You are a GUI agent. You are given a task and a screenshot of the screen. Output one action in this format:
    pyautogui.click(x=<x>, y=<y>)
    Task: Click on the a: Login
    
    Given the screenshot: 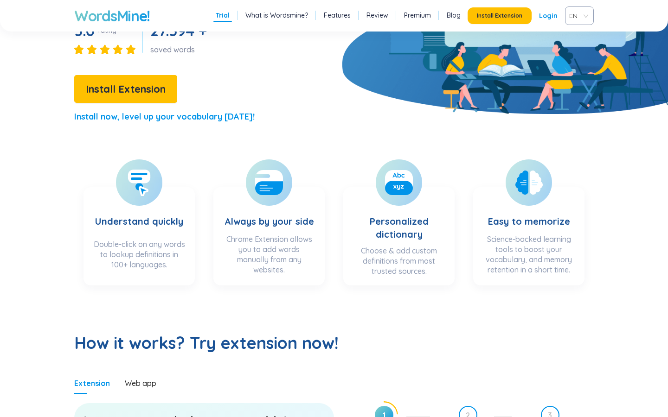 What is the action you would take?
    pyautogui.click(x=548, y=16)
    